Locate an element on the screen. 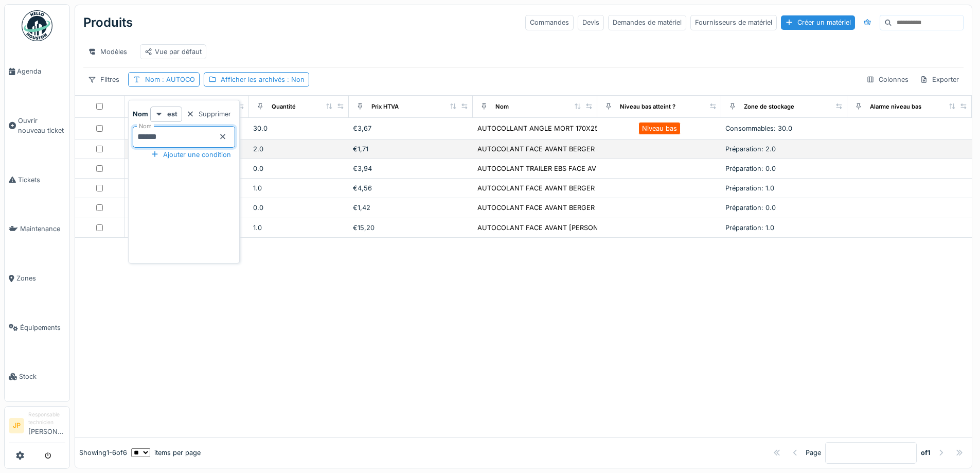  div: Colonnes is located at coordinates (887, 79).